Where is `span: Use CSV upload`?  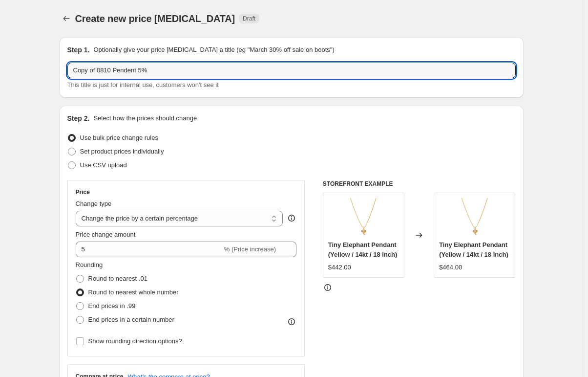
span: Use CSV upload is located at coordinates (104, 165).